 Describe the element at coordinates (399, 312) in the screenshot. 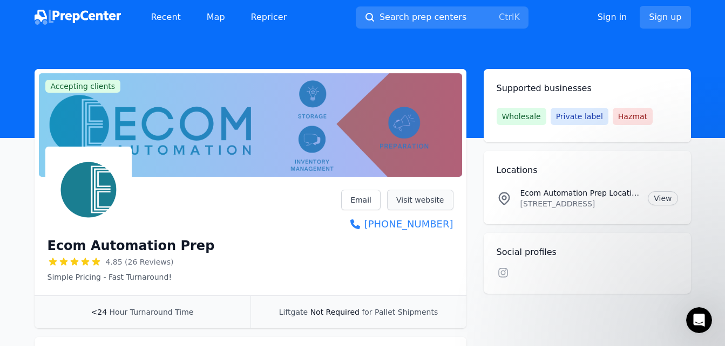

I see `span: for Pallet Shipments` at that location.